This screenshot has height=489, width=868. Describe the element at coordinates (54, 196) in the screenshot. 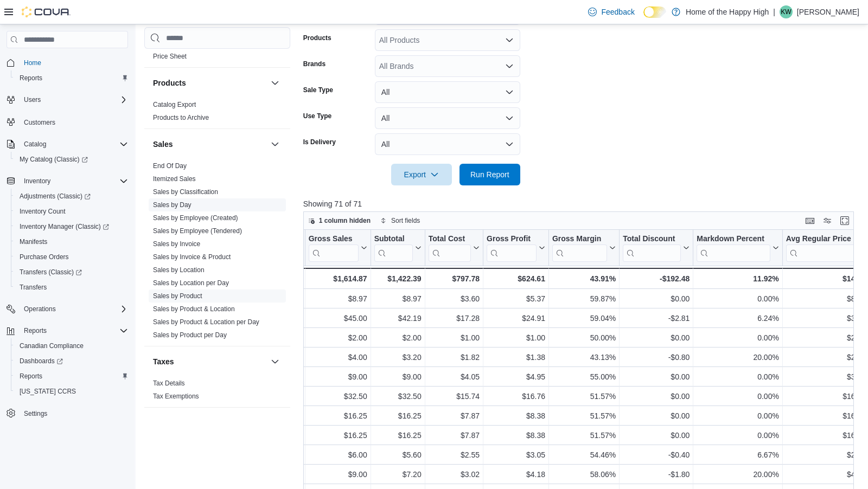

I see `span: Adjustments (Classic)` at that location.